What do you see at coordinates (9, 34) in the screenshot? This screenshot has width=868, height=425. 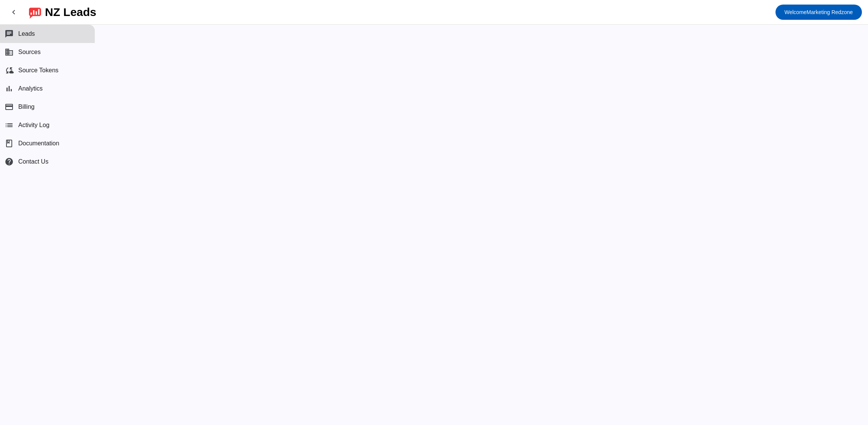 I see `mat-icon: chat` at bounding box center [9, 34].